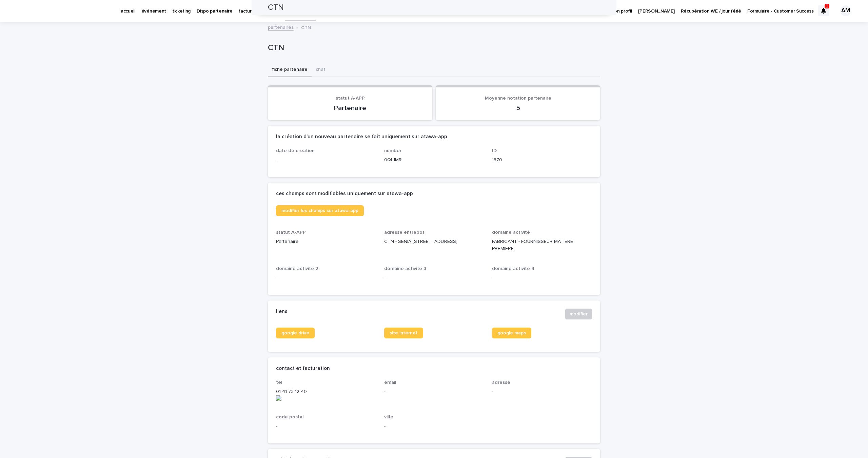  What do you see at coordinates (517, 108) in the screenshot?
I see `p: 5` at bounding box center [517, 108].